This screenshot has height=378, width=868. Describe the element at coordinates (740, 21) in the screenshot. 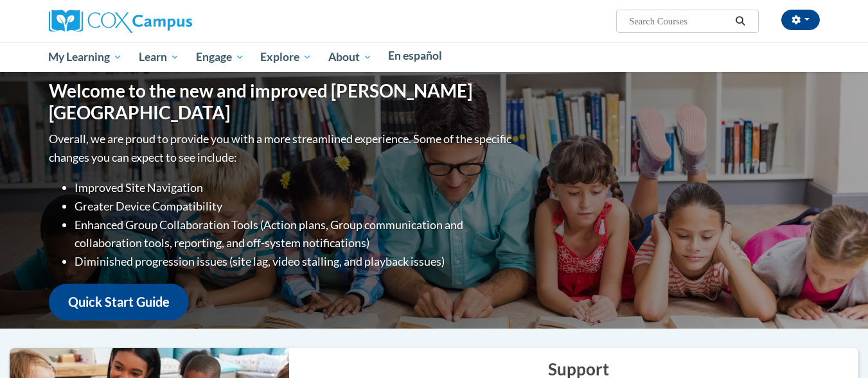

I see `button: Search` at that location.